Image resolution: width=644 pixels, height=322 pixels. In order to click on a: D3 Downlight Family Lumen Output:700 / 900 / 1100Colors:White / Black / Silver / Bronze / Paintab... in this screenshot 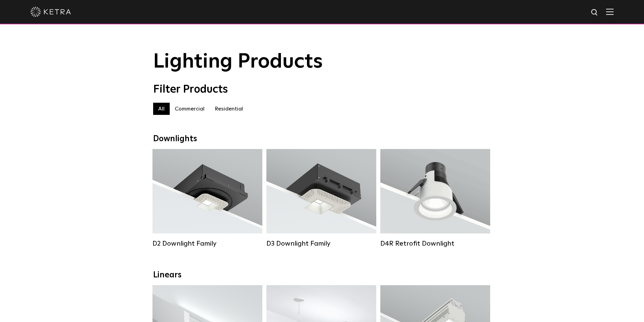, I will do `click(321, 198)`.